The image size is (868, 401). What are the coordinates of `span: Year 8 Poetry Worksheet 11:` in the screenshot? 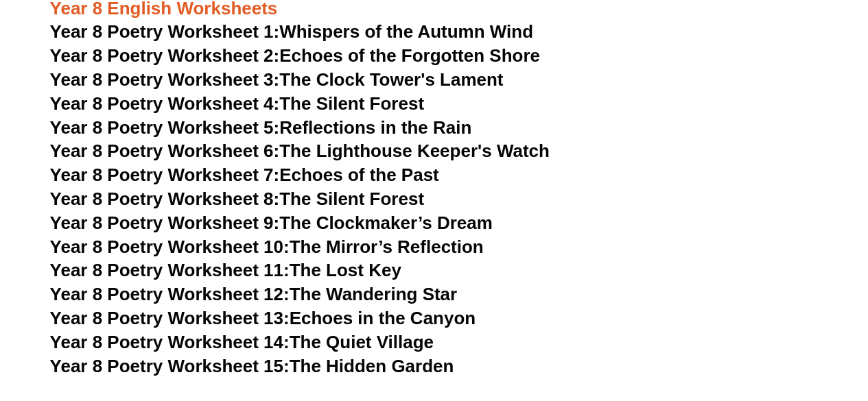 It's located at (169, 270).